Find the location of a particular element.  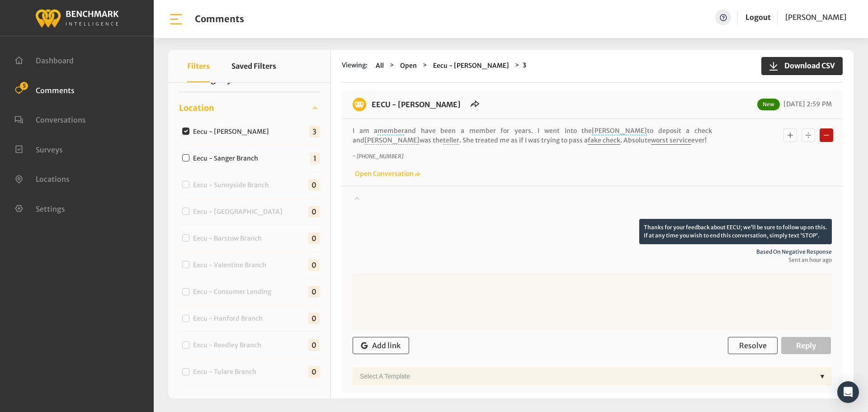

span: Conversations is located at coordinates (61, 120).